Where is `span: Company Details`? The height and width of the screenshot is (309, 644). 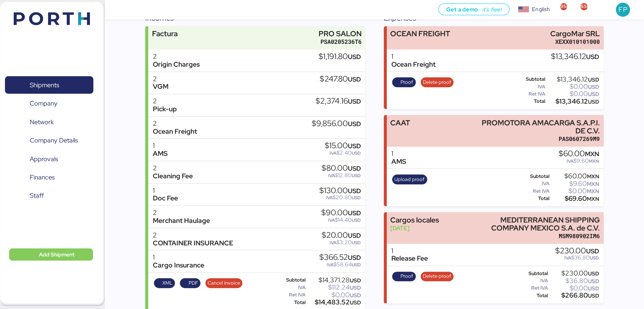 span: Company Details is located at coordinates (54, 140).